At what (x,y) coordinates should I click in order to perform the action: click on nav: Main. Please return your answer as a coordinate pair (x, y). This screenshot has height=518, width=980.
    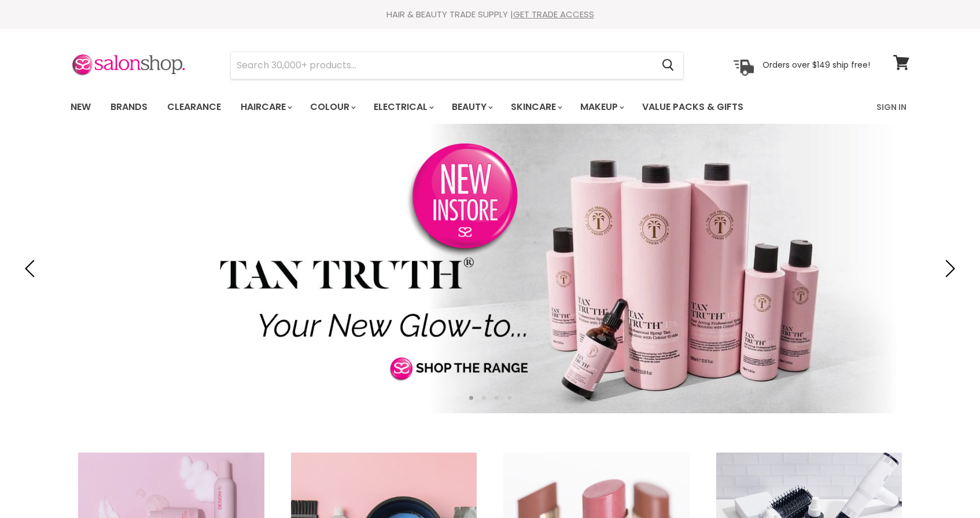
    Looking at the image, I should click on (490, 107).